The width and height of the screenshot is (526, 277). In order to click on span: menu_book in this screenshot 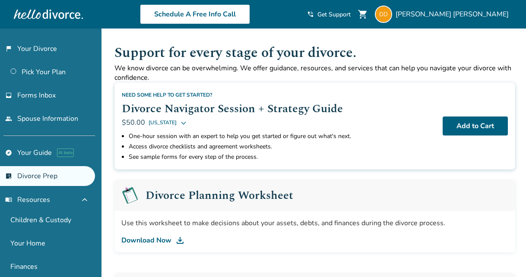, I will do `click(9, 200)`.